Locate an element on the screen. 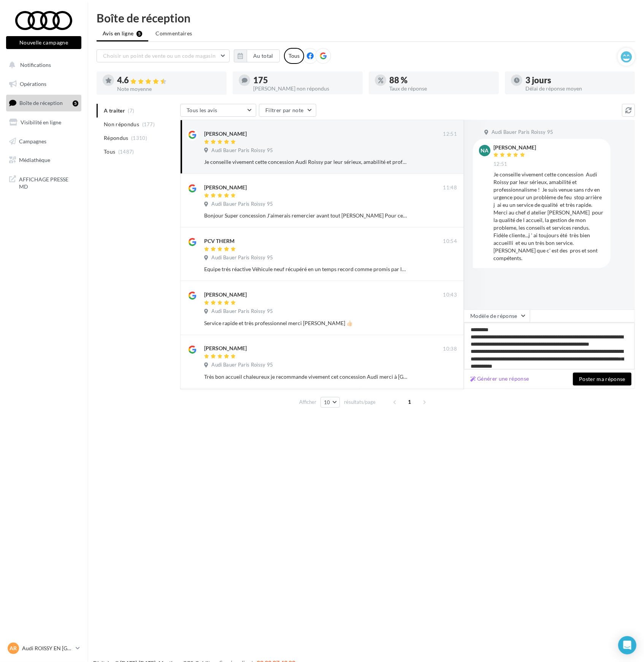  button: Modèle de réponse is located at coordinates (496, 316).